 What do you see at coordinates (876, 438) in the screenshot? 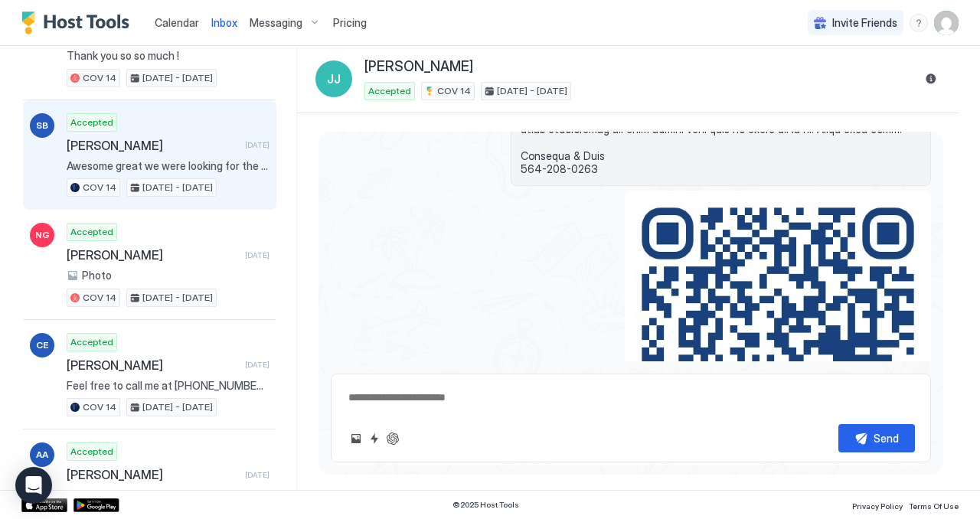
I see `button: Send` at bounding box center [876, 438].